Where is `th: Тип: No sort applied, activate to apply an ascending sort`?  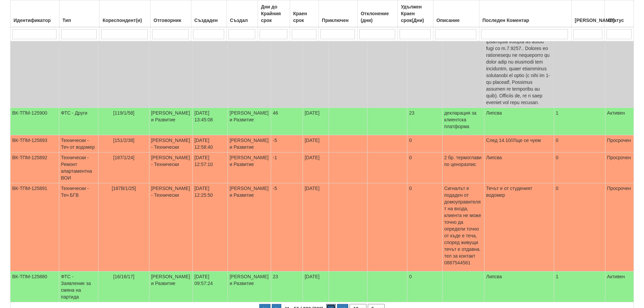
th: Тип: No sort applied, activate to apply an ascending sort is located at coordinates (79, 14).